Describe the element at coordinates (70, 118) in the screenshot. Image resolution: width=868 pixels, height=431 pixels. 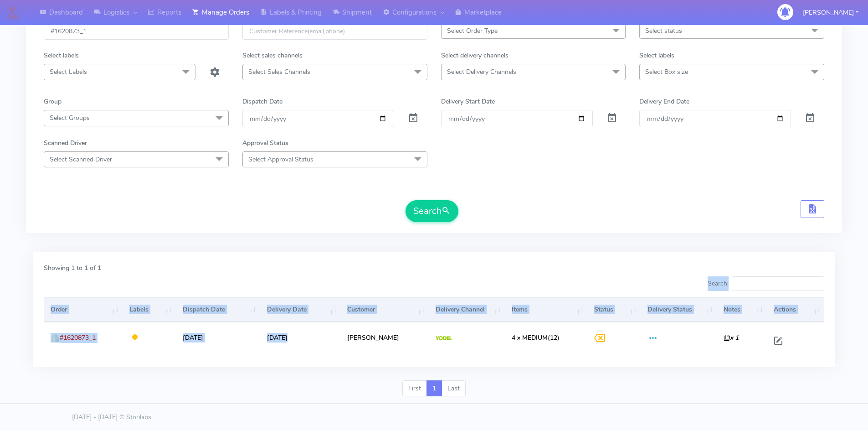
I see `span: Select Groups` at that location.